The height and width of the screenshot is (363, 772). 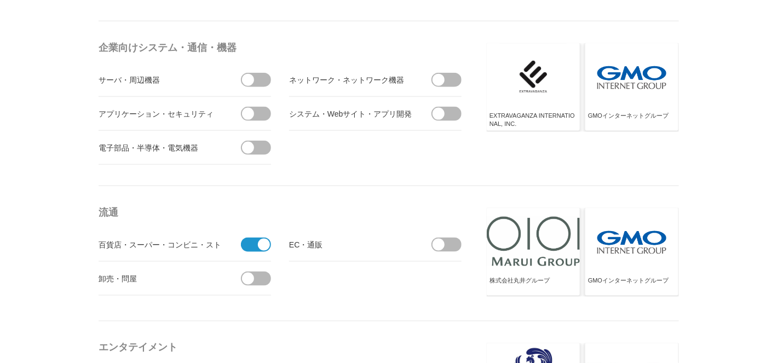 What do you see at coordinates (160, 113) in the screenshot?
I see `div: アプリケーション・セキュリティ` at bounding box center [160, 113].